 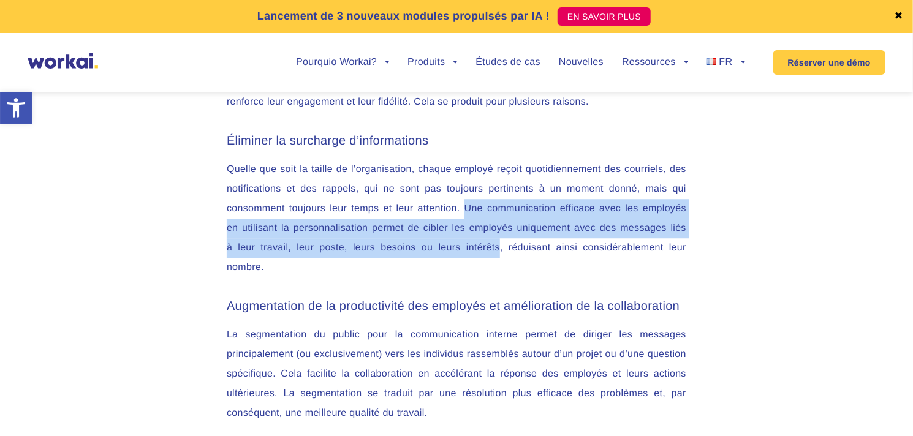 I want to click on span: FR, so click(x=726, y=62).